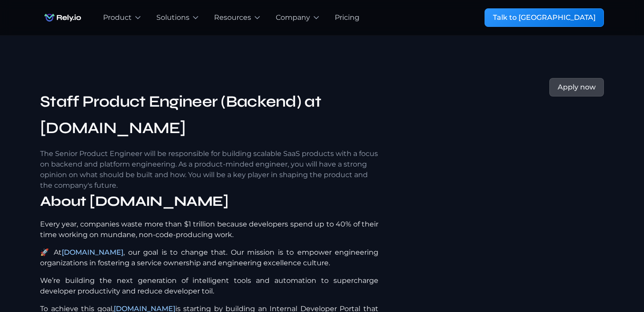 Image resolution: width=644 pixels, height=312 pixels. What do you see at coordinates (347, 18) in the screenshot?
I see `div: Pricing` at bounding box center [347, 18].